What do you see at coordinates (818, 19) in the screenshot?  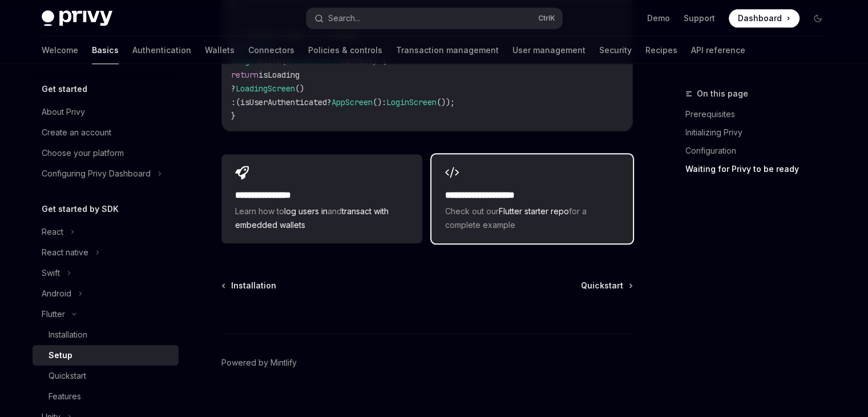 I see `button: Toggle dark mode` at bounding box center [818, 19].